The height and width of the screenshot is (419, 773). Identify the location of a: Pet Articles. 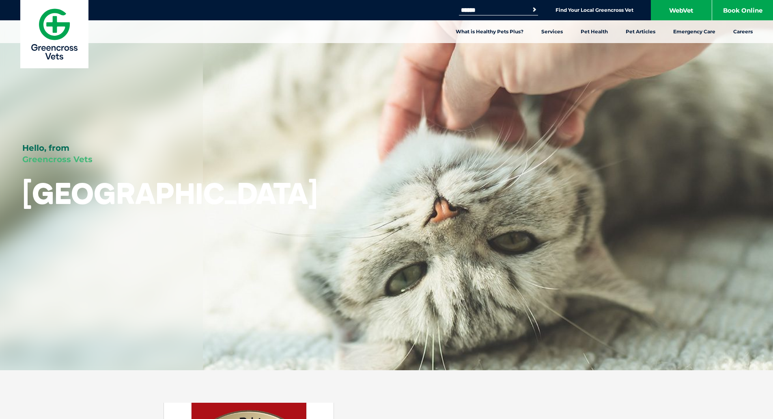
(641, 32).